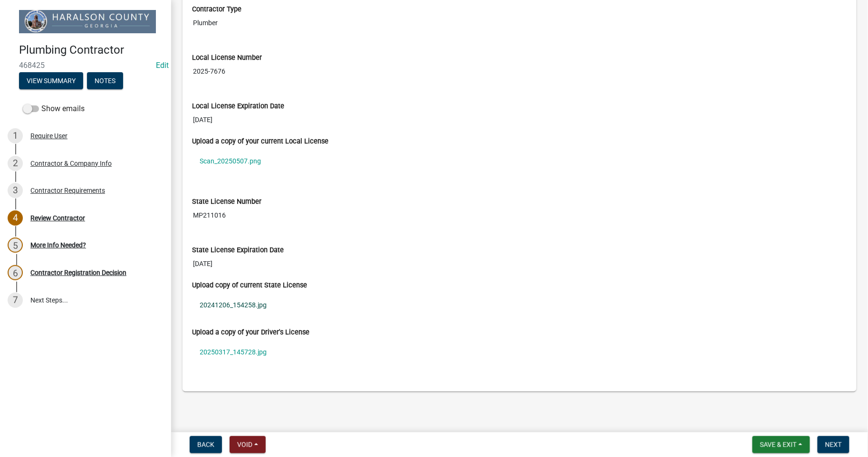  Describe the element at coordinates (162, 65) in the screenshot. I see `wm-modal-confirm: Edit Application Number` at that location.